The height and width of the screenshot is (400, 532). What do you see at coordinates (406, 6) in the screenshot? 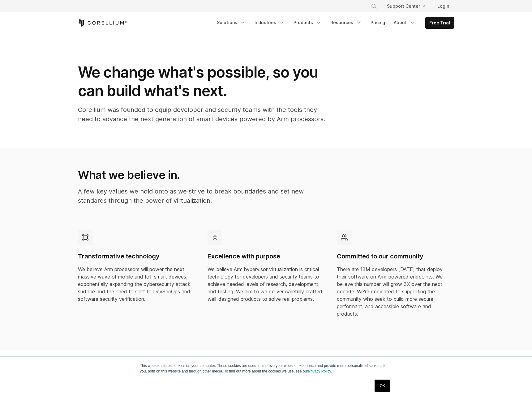
I see `a: Support Center` at bounding box center [406, 6].